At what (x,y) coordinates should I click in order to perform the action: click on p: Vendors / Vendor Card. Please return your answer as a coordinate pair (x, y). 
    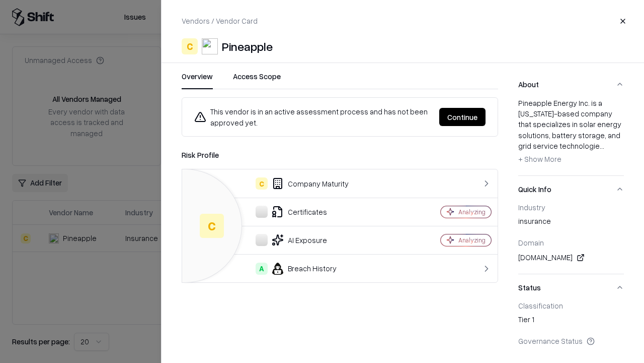
    Looking at the image, I should click on (220, 20).